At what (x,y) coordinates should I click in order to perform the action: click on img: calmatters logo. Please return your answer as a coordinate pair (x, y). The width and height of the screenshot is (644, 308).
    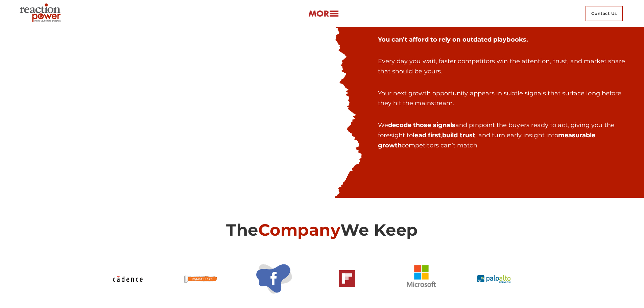
    Looking at the image, I should click on (201, 278).